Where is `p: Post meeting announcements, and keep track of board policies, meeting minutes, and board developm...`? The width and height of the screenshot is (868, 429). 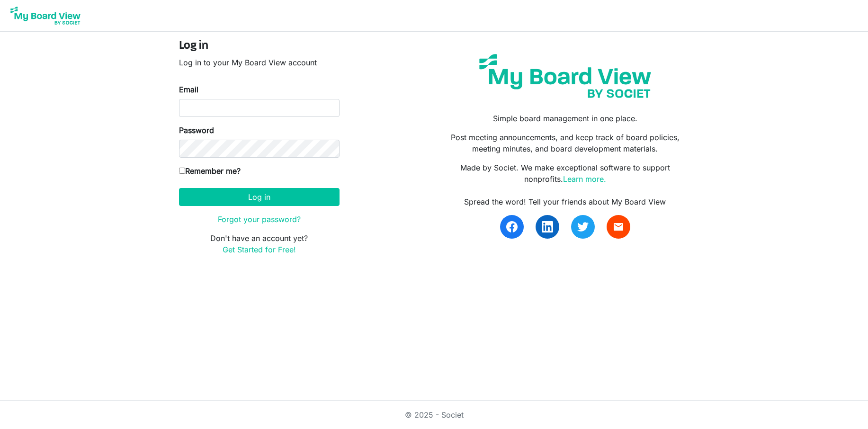
p: Post meeting announcements, and keep track of board policies, meeting minutes, and board developm... is located at coordinates (565, 143).